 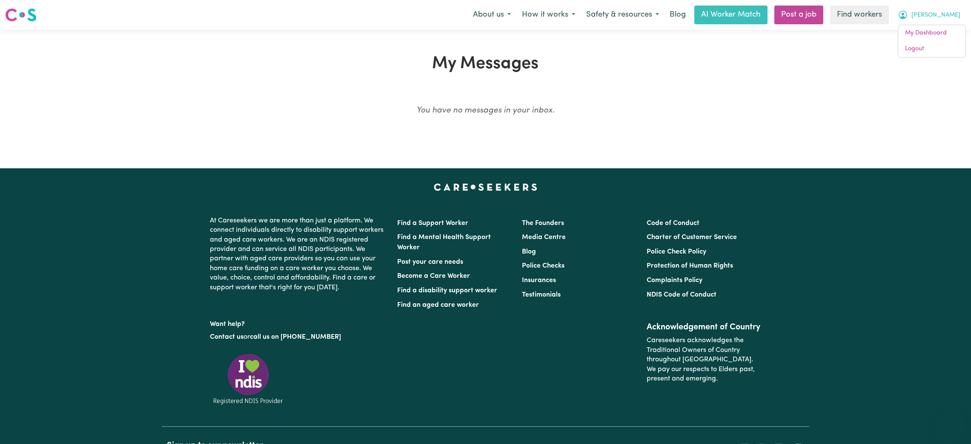 I want to click on a: Careseekers logo, so click(x=21, y=15).